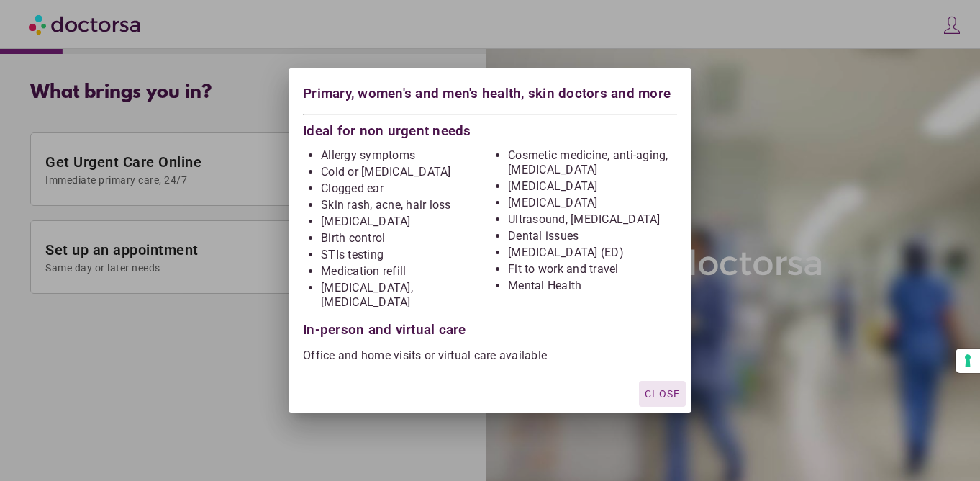  What do you see at coordinates (662, 393) in the screenshot?
I see `button: Close` at bounding box center [662, 393].